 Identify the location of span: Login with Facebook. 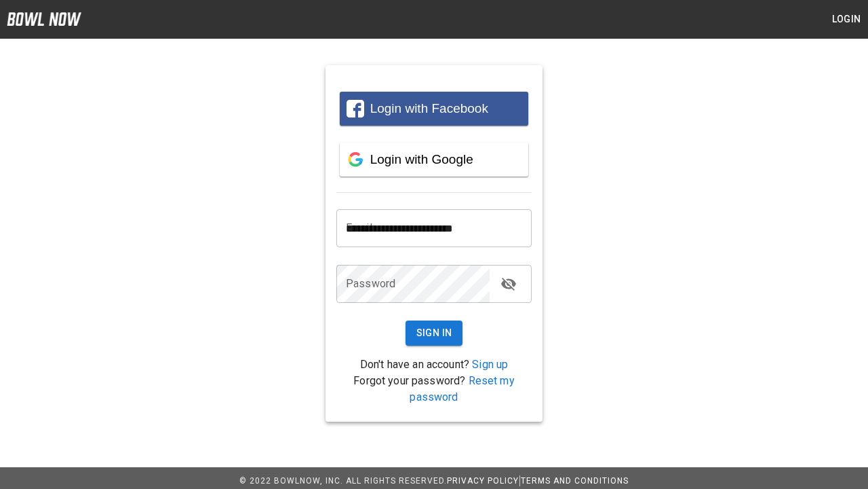
(430, 108).